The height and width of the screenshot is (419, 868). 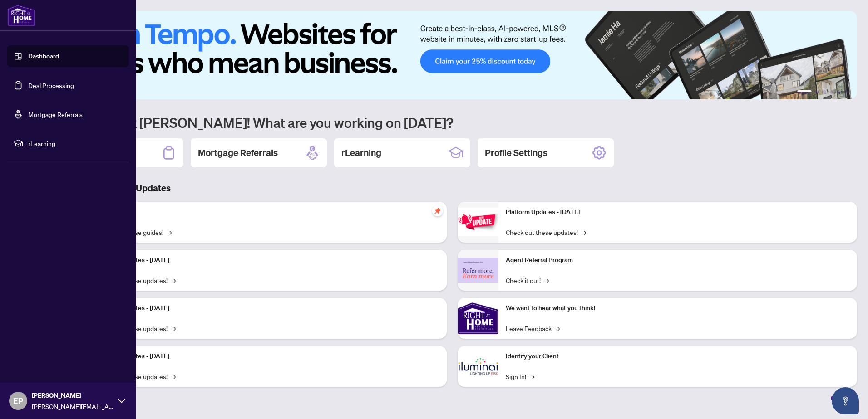 I want to click on button: 3, so click(x=824, y=92).